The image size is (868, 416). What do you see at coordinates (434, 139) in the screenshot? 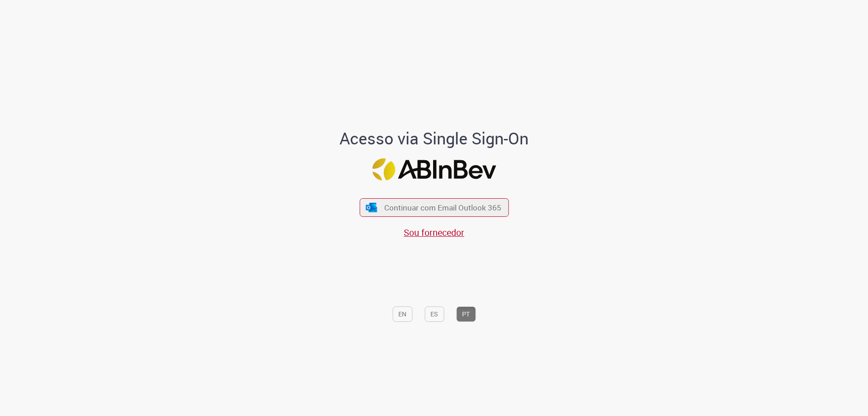
I see `h1: Acesso via Single Sign-On` at bounding box center [434, 139].